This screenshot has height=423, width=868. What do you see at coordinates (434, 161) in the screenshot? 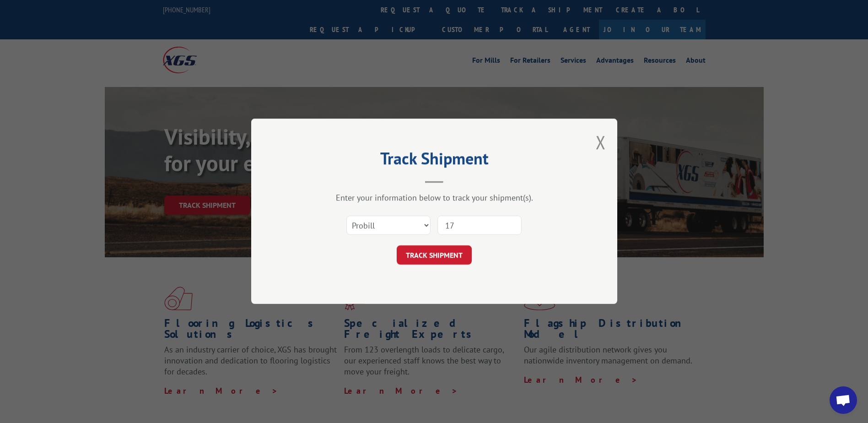
I see `h2: Track Shipment` at bounding box center [434, 161].